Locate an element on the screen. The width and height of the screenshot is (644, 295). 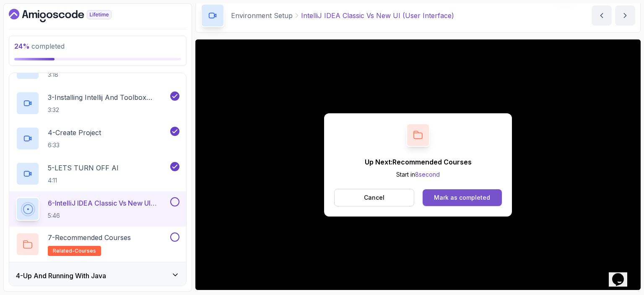
p: 7 - Recommended Courses is located at coordinates (89, 237).